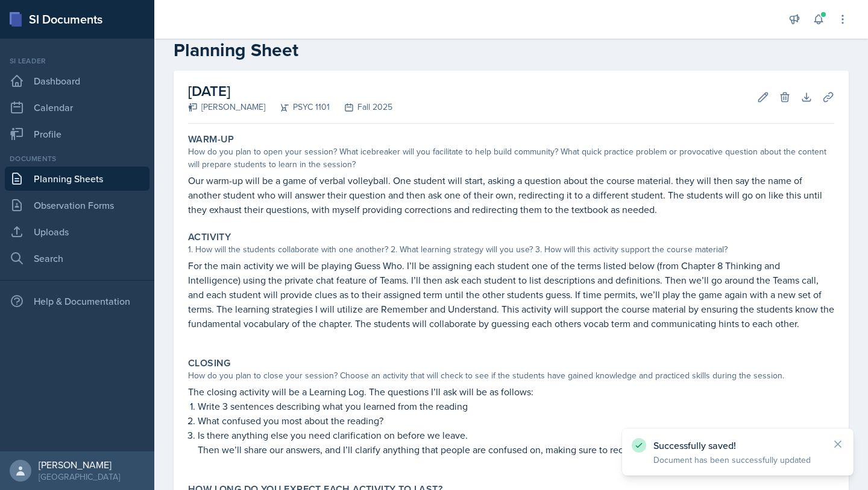  What do you see at coordinates (511, 294) in the screenshot?
I see `p: For the main activity we will be playing Guess Who. I’ll be assigning each student one of the ter...` at bounding box center [511, 294].